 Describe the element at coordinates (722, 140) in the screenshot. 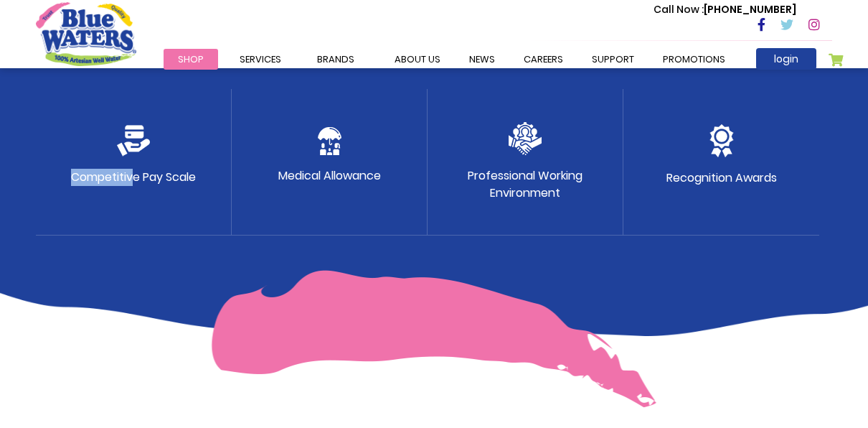

I see `img: medal.png` at that location.